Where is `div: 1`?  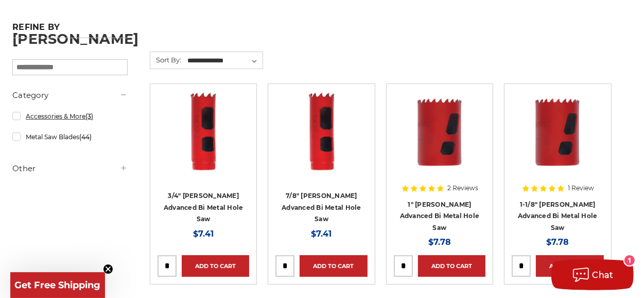 div: 1 is located at coordinates (630, 260).